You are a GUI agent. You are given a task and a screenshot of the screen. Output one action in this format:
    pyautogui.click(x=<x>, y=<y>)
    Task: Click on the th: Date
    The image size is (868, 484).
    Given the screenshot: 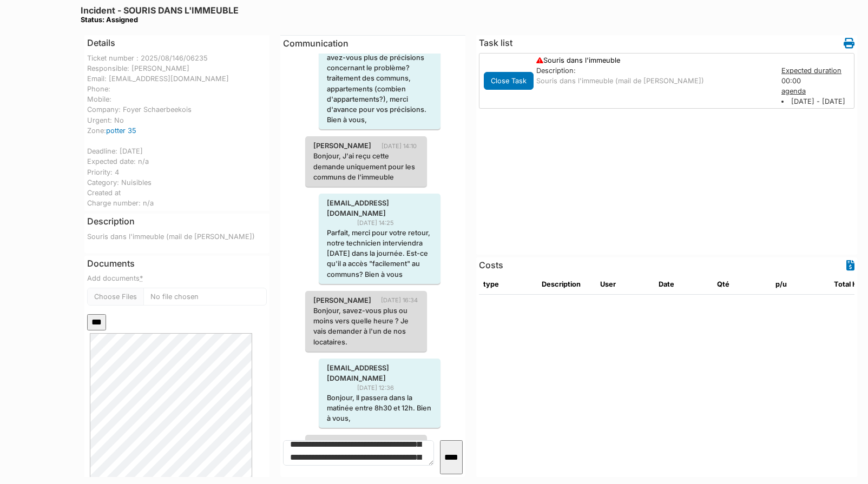 What is the action you would take?
    pyautogui.click(x=684, y=284)
    